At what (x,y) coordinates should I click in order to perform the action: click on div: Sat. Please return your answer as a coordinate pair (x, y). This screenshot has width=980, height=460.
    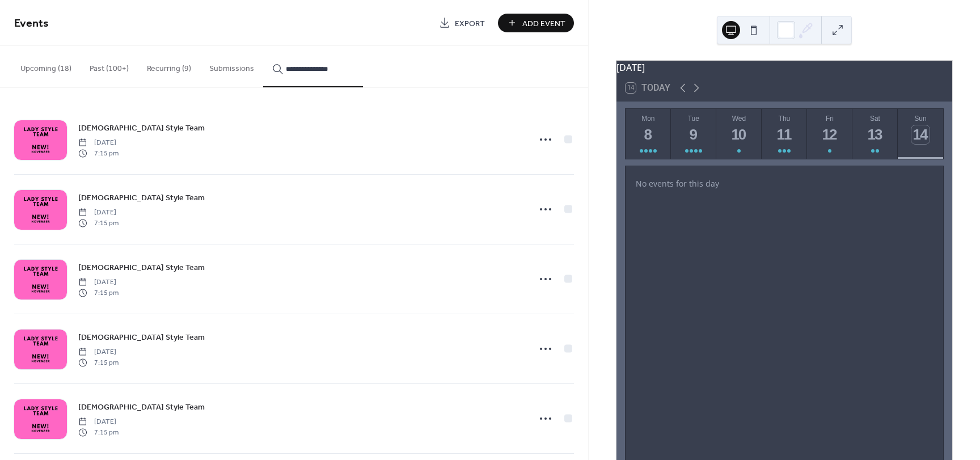
    Looking at the image, I should click on (875, 118).